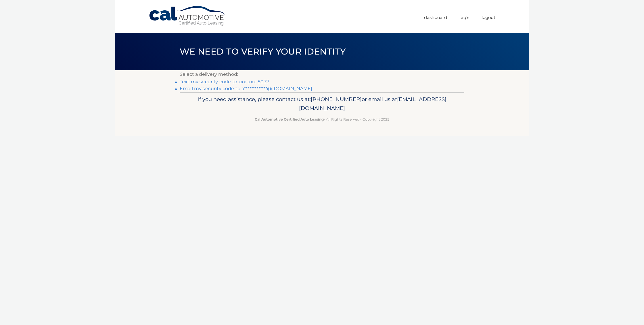  Describe the element at coordinates (322, 104) in the screenshot. I see `p: If you need assistance, please contact us at: or email us at` at that location.